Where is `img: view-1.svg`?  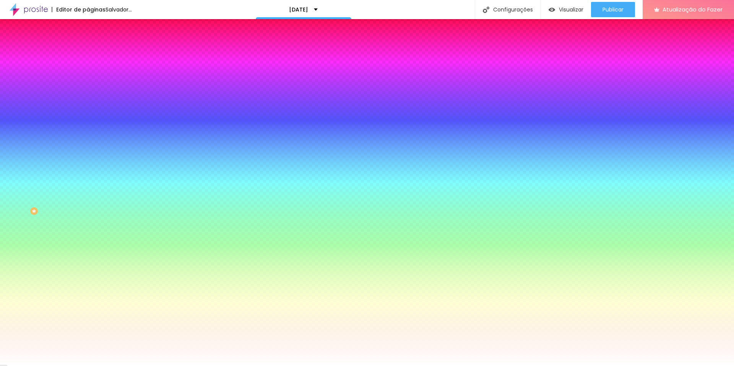 img: view-1.svg is located at coordinates (552, 10).